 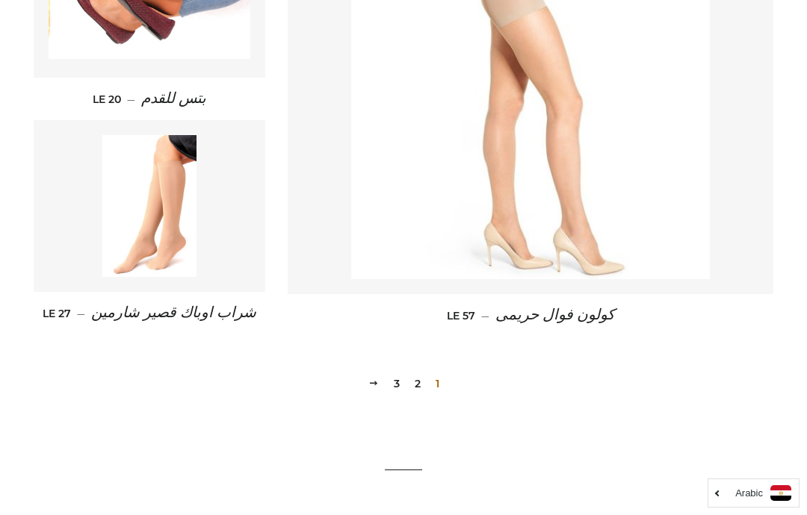 What do you see at coordinates (173, 313) in the screenshot?
I see `span: شراب اوباك قصير شارمين` at bounding box center [173, 313].